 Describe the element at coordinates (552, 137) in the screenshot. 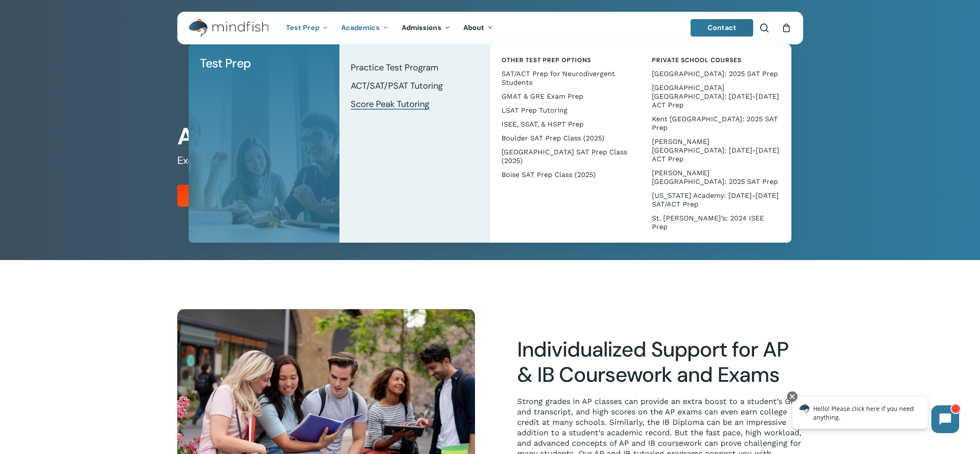

I see `span: Boulder SAT Prep Class (2025)` at that location.